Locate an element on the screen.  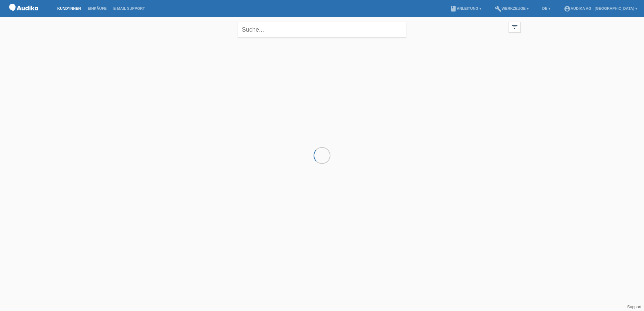
a: E-Mail Support is located at coordinates (129, 8).